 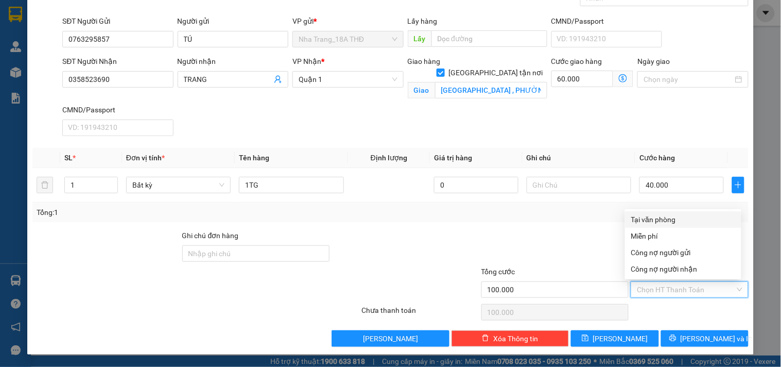 I want to click on th: Ghi chú, so click(x=579, y=158).